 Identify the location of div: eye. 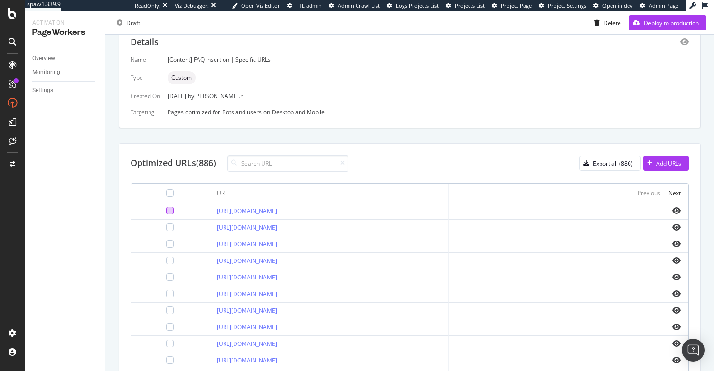
(685, 42).